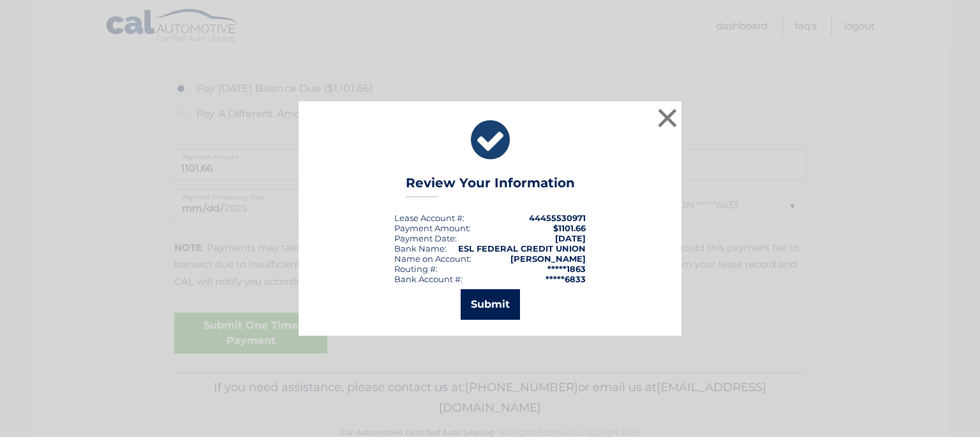 Image resolution: width=980 pixels, height=437 pixels. What do you see at coordinates (490, 305) in the screenshot?
I see `button: Submit` at bounding box center [490, 305].